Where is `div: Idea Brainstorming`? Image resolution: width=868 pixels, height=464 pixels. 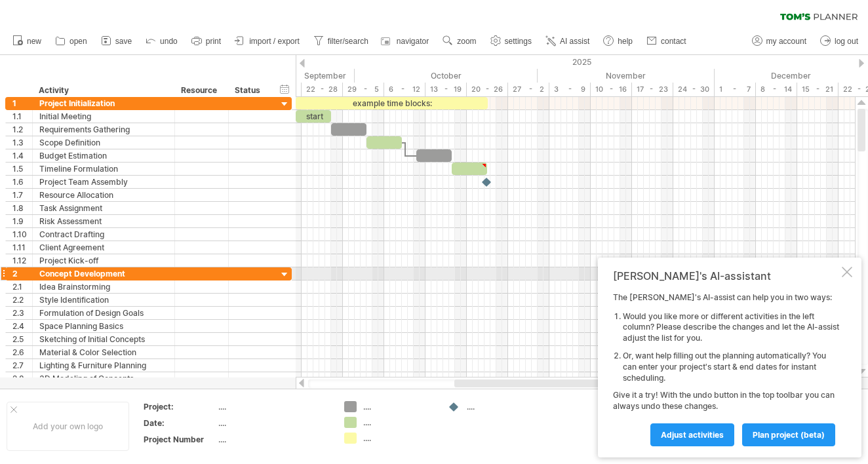
div: Idea Brainstorming is located at coordinates (104, 286).